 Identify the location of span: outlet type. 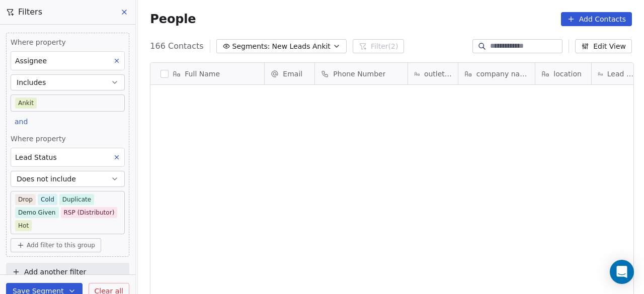
(438, 74).